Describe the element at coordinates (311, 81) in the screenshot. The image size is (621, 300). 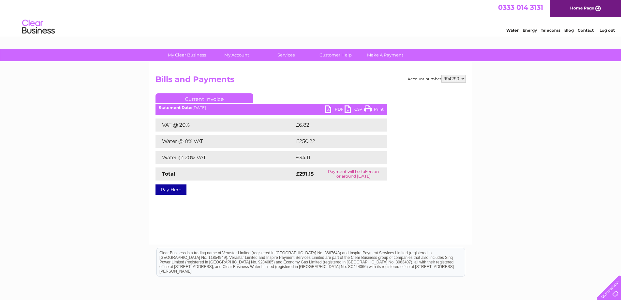
I see `h2: Bills and Payments` at that location.